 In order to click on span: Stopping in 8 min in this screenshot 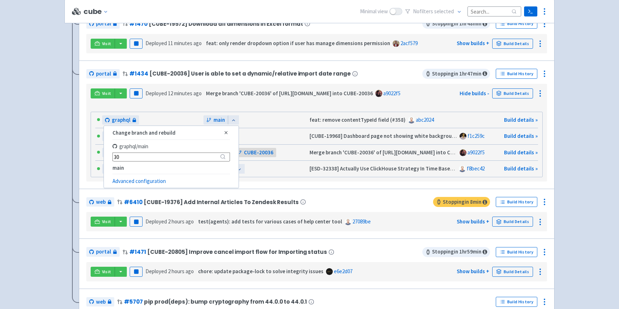, I will do `click(461, 202)`.